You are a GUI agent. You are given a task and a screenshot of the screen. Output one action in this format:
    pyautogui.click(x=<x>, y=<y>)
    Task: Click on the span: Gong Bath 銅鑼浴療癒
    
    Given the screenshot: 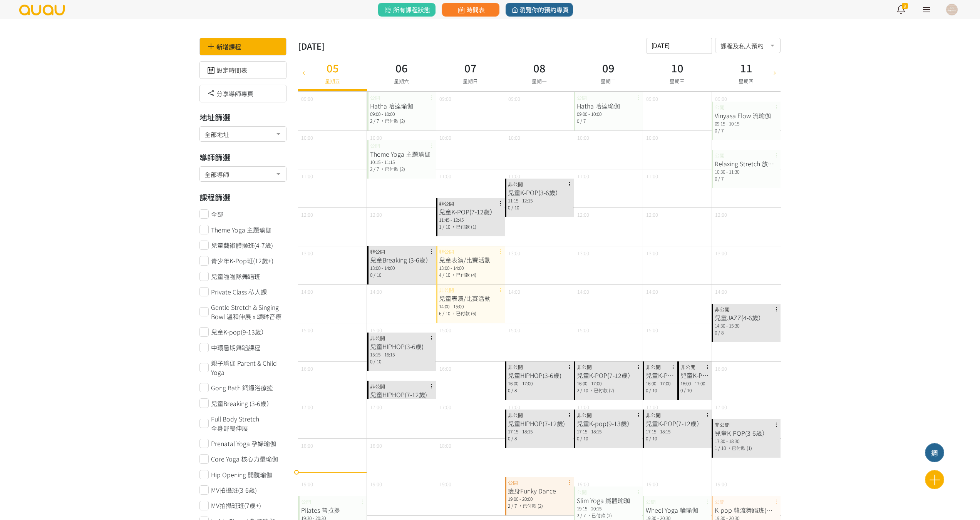 What is the action you would take?
    pyautogui.click(x=241, y=388)
    